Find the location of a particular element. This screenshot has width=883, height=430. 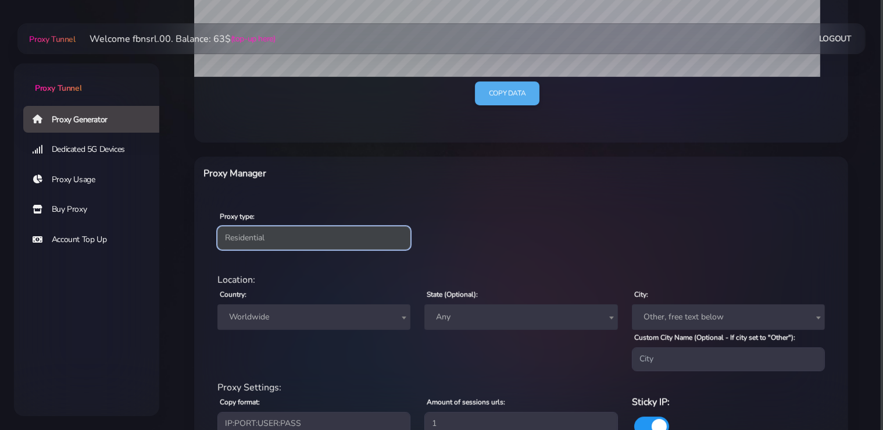

div: Proxy Settings: is located at coordinates (521, 387).